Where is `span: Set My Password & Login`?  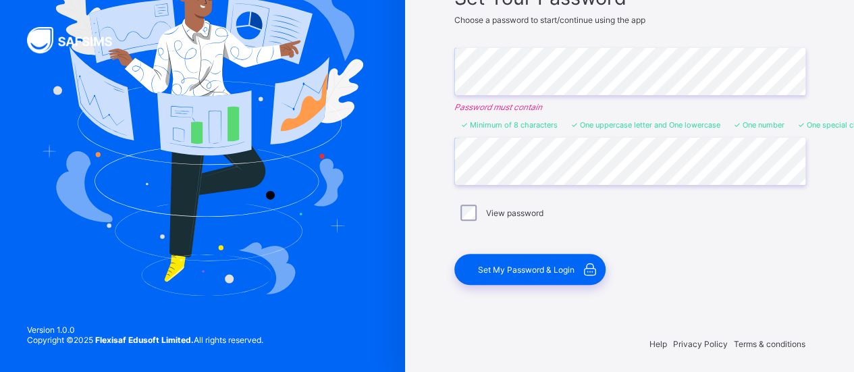 span: Set My Password & Login is located at coordinates (526, 269).